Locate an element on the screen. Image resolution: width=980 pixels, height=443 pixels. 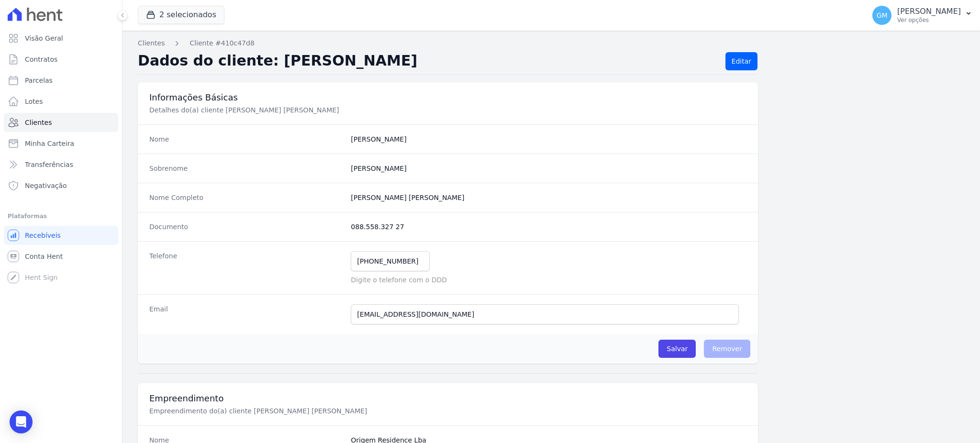
span: Minha Carteira is located at coordinates (49, 144).